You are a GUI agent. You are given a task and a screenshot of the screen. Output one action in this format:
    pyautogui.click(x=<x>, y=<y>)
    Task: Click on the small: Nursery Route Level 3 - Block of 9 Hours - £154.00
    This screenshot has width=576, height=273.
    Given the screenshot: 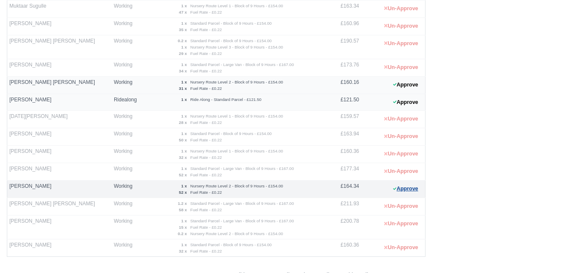 What is the action you would take?
    pyautogui.click(x=237, y=47)
    